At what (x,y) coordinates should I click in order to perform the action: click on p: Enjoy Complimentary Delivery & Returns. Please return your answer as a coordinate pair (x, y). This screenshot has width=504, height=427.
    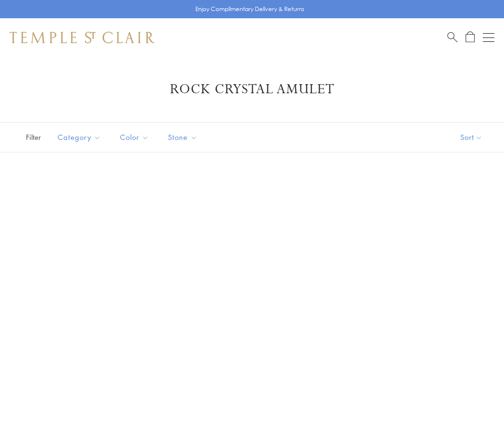
    Looking at the image, I should click on (249, 9).